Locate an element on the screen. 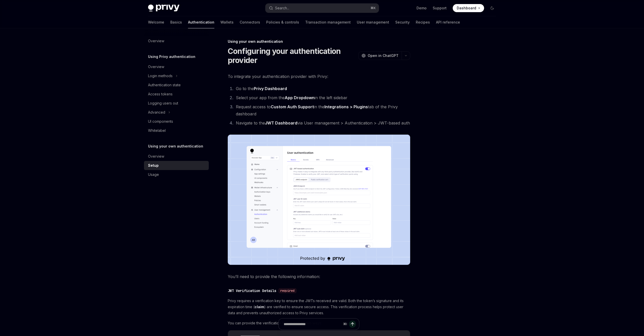  span: ⌘ K is located at coordinates (373, 8).